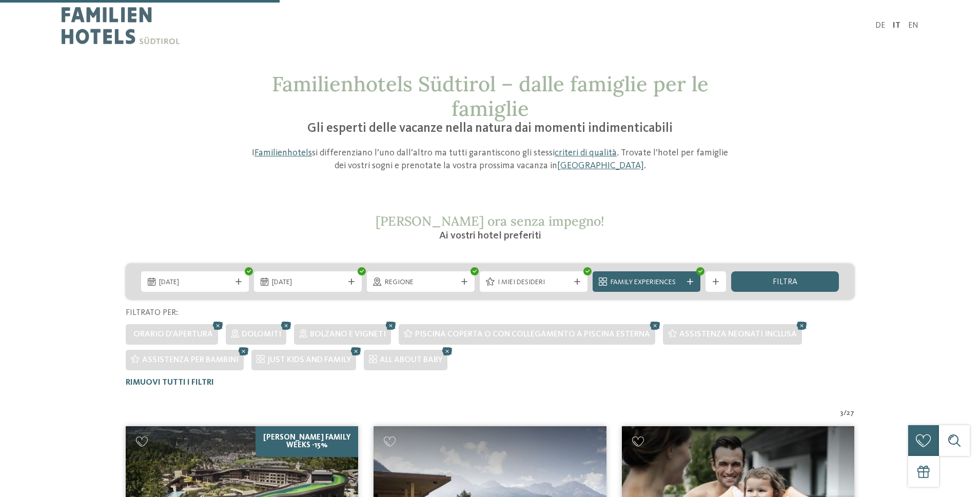  I want to click on span: Assistenza per bambini, so click(191, 360).